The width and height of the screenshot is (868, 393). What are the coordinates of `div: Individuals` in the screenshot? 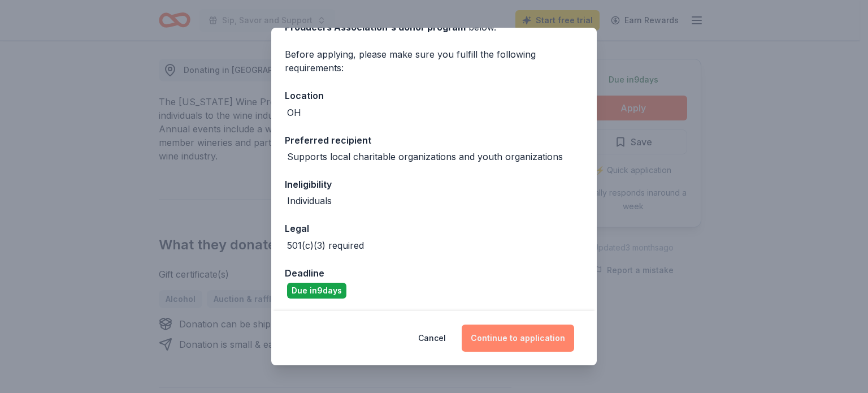 It's located at (309, 201).